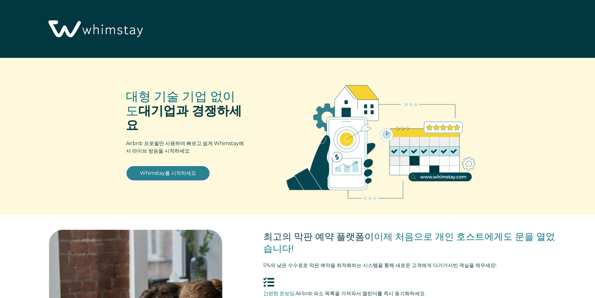 The height and width of the screenshot is (298, 595). Describe the element at coordinates (475, 265) in the screenshot. I see `font: 빈 객실을 채우세요!` at that location.